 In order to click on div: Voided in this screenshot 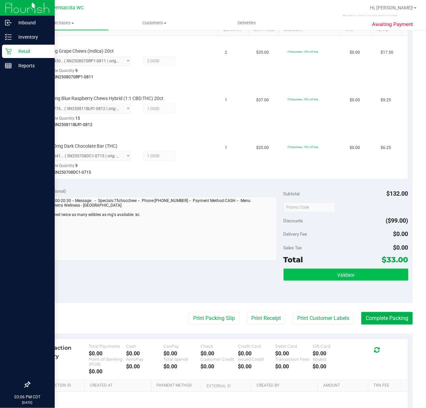, I will do `click(331, 359)`.